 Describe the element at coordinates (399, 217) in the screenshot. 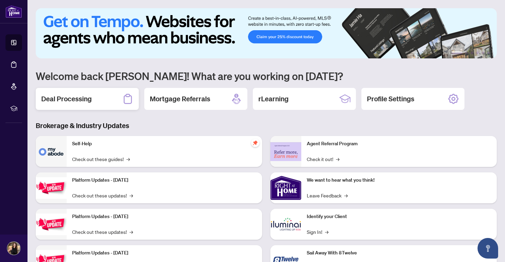

I see `p: Identify your Client` at that location.